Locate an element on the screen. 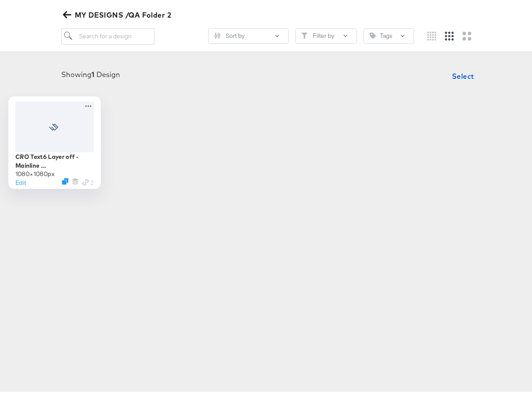 The image size is (532, 394). svg: Link is located at coordinates (85, 180).